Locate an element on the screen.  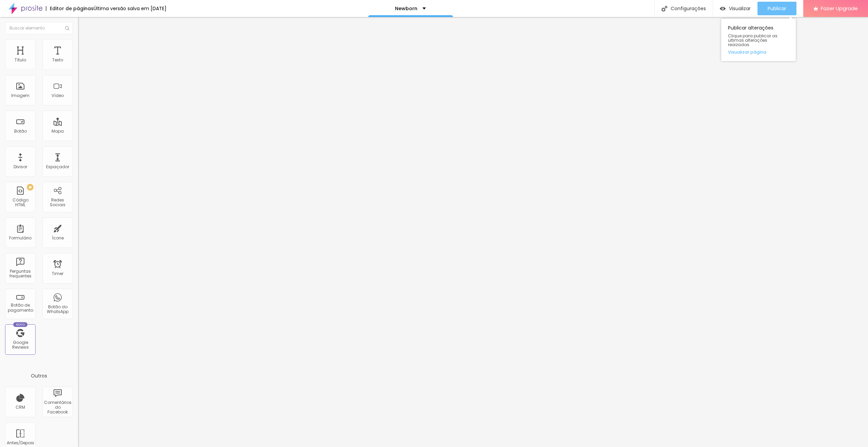
div: CRM is located at coordinates (21, 407).